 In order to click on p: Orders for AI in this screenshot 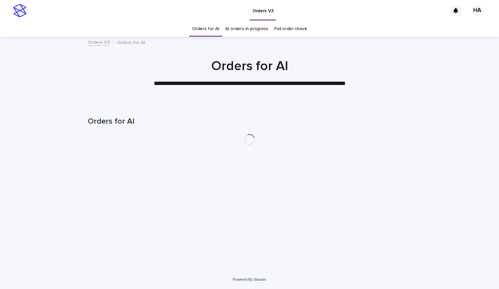, I will do `click(131, 42)`.